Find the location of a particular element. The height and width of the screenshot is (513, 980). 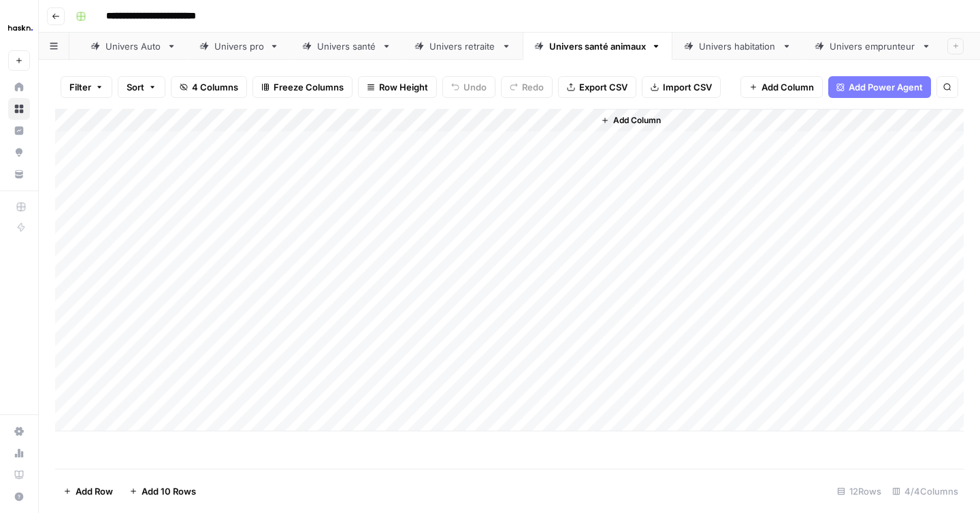

button: Add 10 Rows is located at coordinates (162, 491).